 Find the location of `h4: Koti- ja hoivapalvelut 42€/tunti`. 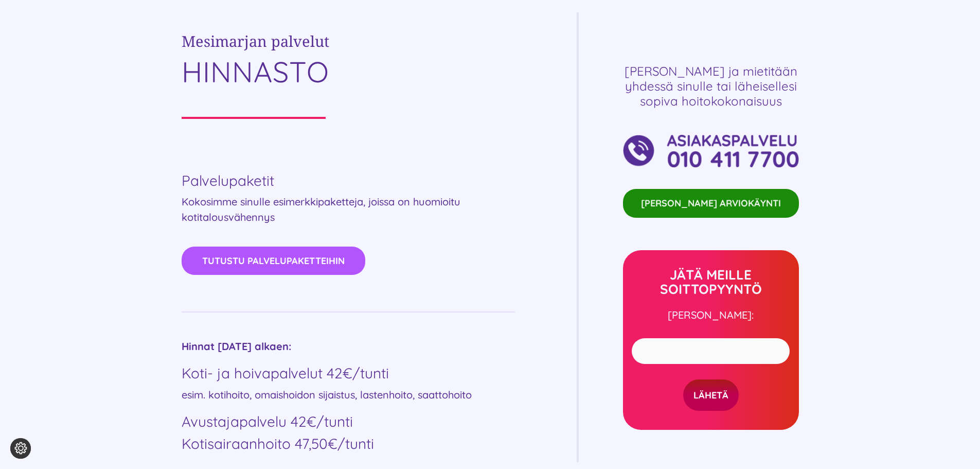

h4: Koti- ja hoivapalvelut 42€/tunti is located at coordinates (348, 373).